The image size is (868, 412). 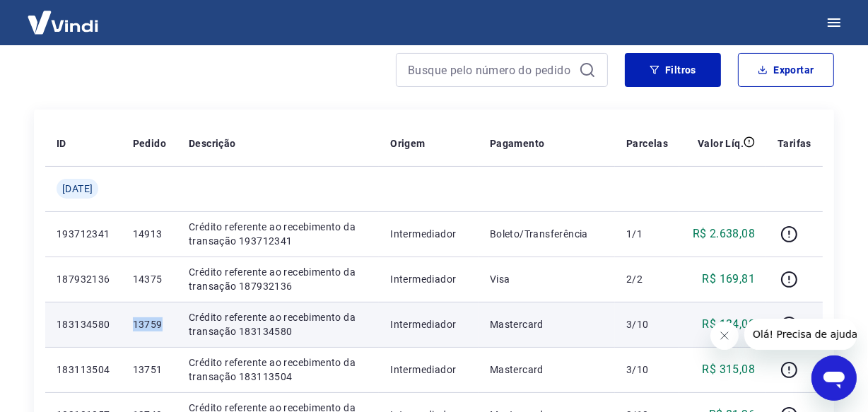 What do you see at coordinates (61, 143) in the screenshot?
I see `p: ID` at bounding box center [61, 143].